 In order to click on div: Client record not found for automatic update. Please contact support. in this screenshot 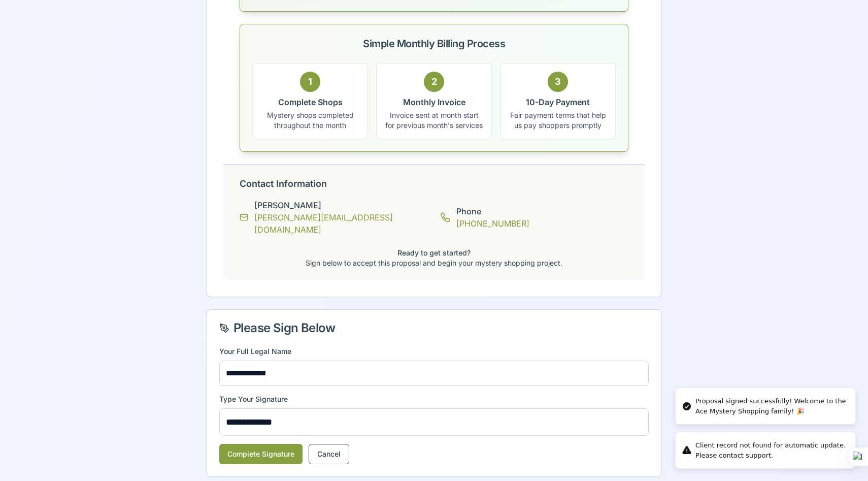, I will do `click(771, 450)`.